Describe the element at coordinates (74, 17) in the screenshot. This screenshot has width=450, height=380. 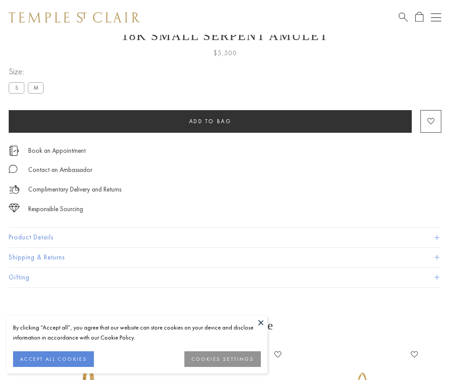
I see `img: Temple St. Clair` at that location.